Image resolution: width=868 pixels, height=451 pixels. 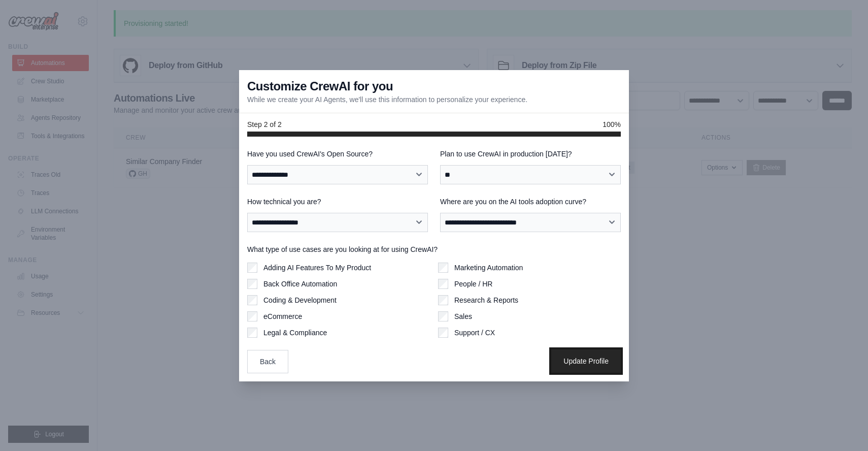 I want to click on label: Adding AI Features To My Product, so click(x=317, y=267).